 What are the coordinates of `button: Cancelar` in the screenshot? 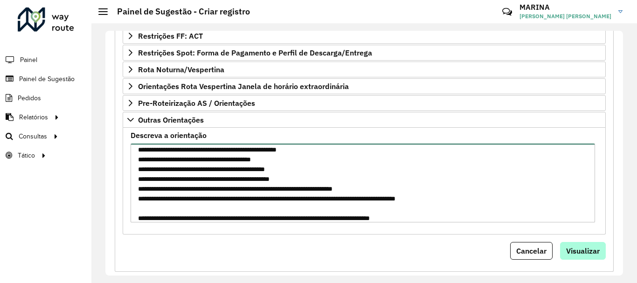 It's located at (531, 251).